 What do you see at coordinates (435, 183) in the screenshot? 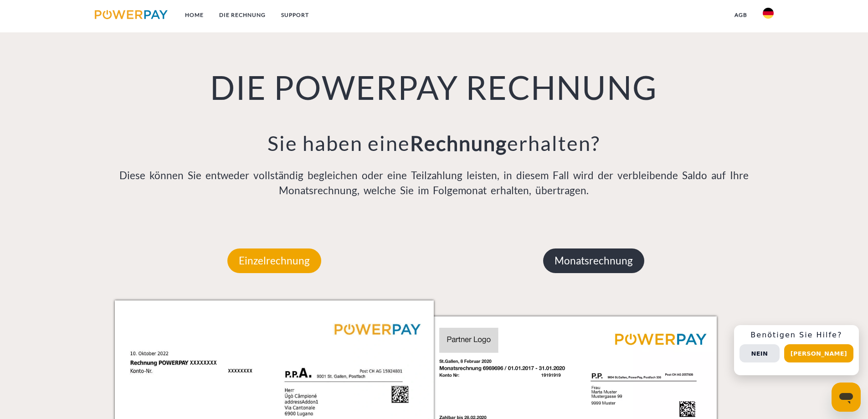
I see `p: Diese können Sie entweder vollständig begleichen oder eine Teilzahlung leisten, in diesem Fall wi...` at bounding box center [435, 183].